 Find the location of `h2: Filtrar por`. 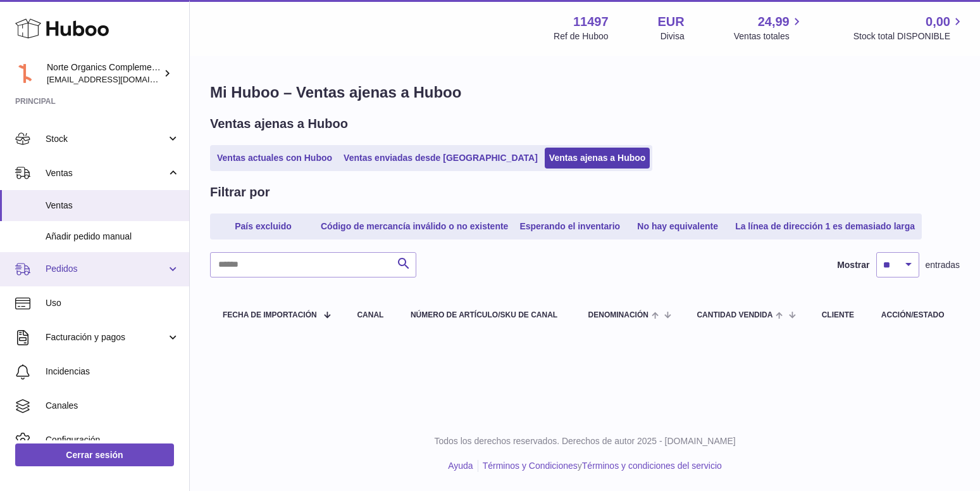

h2: Filtrar por is located at coordinates (240, 192).